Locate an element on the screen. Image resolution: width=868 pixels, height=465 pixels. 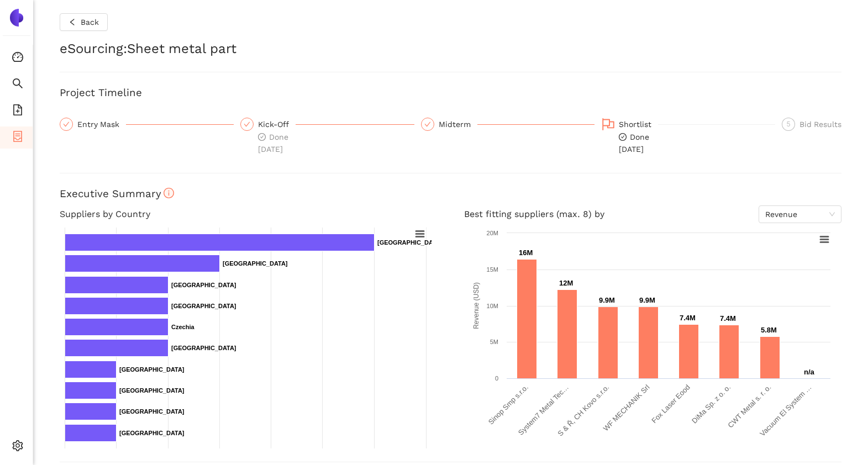
text: 5M is located at coordinates (493, 342).